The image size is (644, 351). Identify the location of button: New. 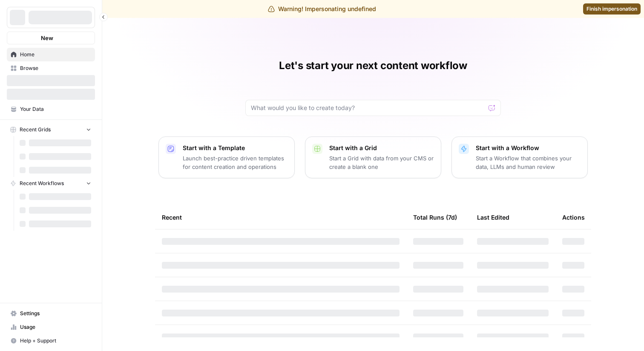
(51, 38).